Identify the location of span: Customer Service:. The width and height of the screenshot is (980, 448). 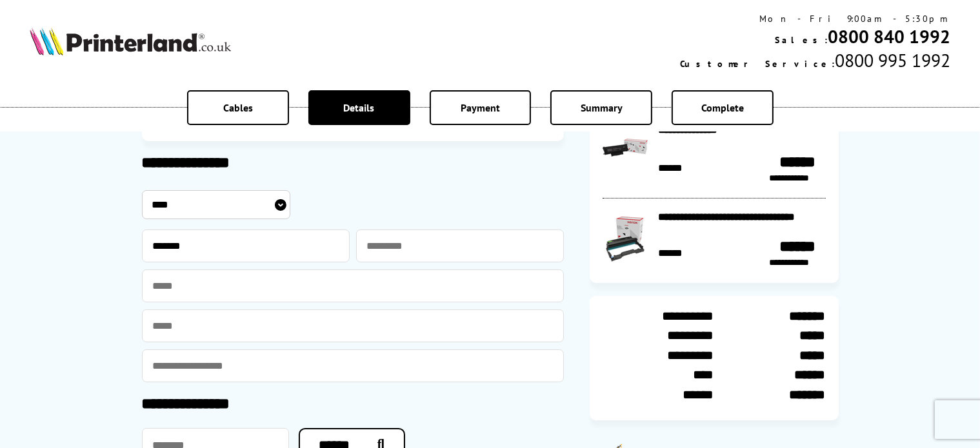
(757, 64).